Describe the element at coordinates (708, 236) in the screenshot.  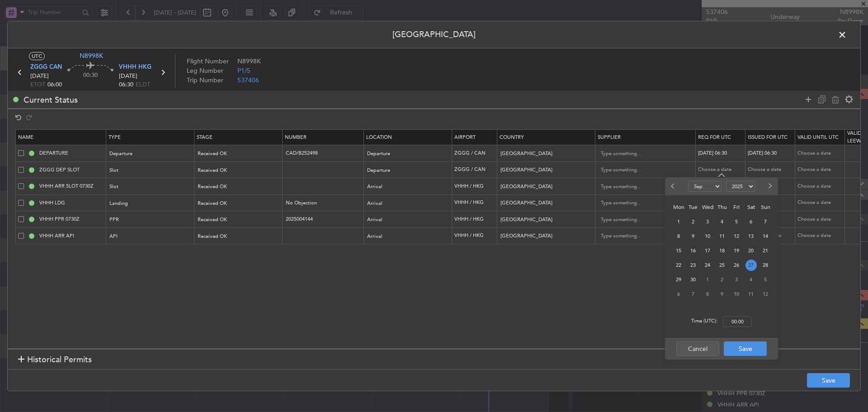
I see `div: 10-9-2025` at that location.